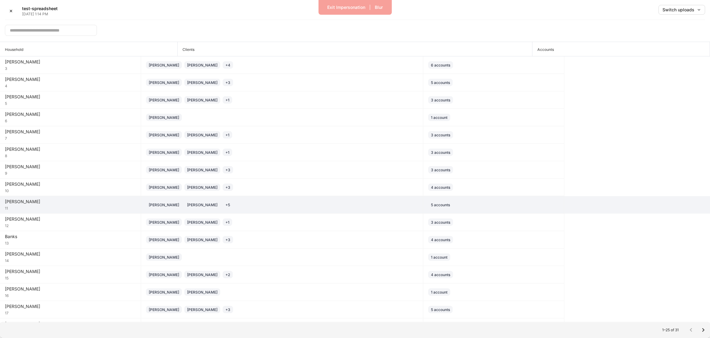  I want to click on div: + 4, so click(228, 65).